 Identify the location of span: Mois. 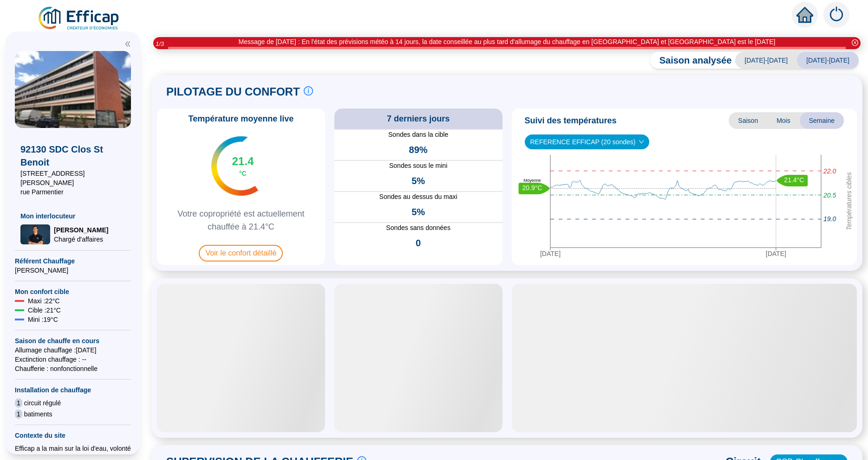
(783, 121).